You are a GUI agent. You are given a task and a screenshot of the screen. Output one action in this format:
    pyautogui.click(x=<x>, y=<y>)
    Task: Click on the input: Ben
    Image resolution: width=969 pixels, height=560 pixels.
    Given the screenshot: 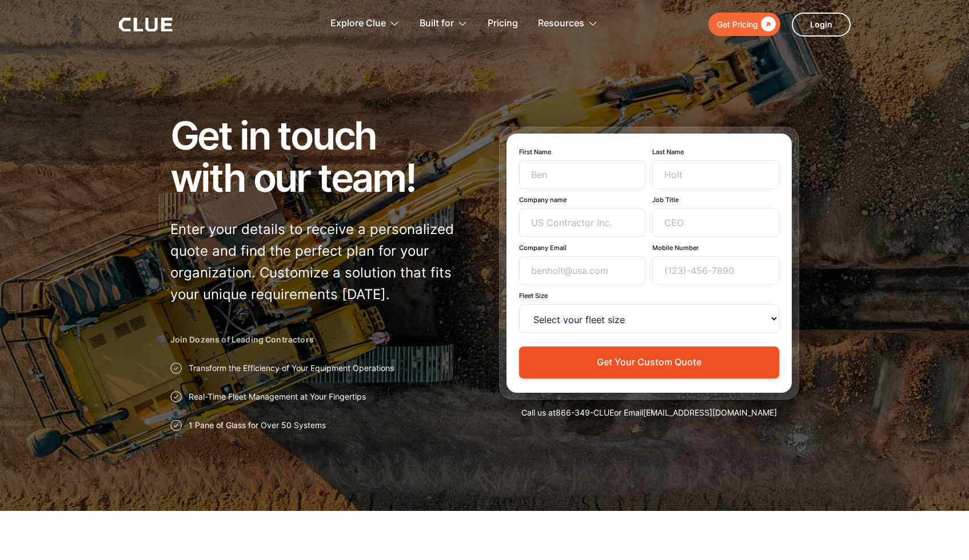 What is the action you would take?
    pyautogui.click(x=582, y=175)
    